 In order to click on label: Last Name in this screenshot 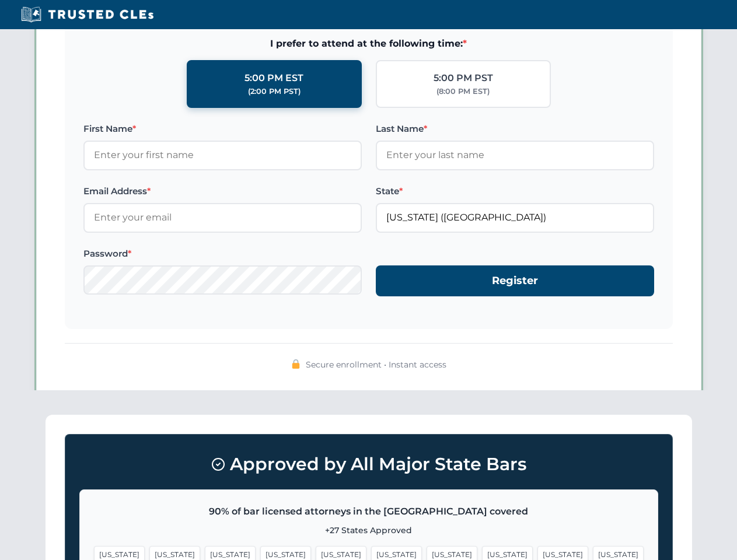, I will do `click(515, 129)`.